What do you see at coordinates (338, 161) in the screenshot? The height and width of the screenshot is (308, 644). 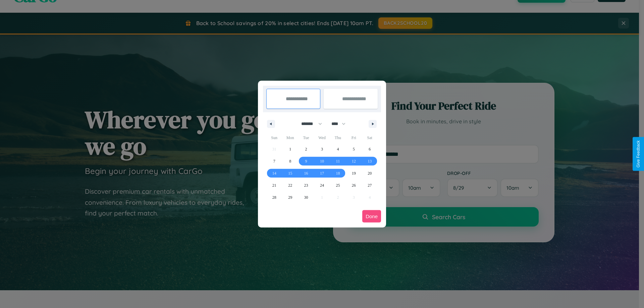 I see `button: 11` at bounding box center [338, 161].